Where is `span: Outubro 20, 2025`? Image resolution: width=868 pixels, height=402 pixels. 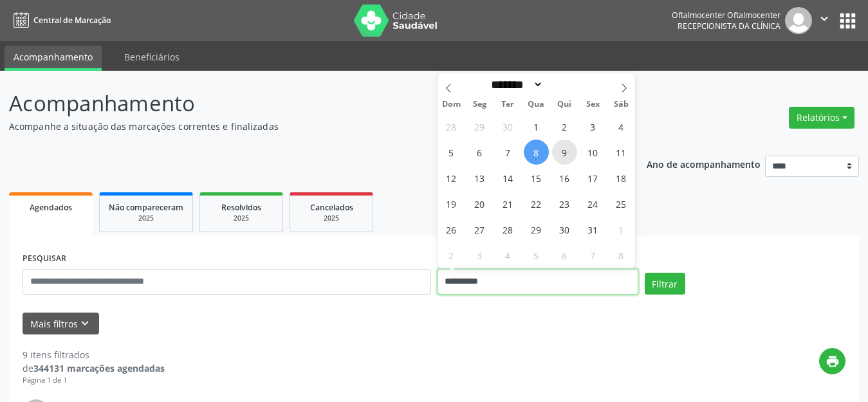 span: Outubro 20, 2025 is located at coordinates (480, 204).